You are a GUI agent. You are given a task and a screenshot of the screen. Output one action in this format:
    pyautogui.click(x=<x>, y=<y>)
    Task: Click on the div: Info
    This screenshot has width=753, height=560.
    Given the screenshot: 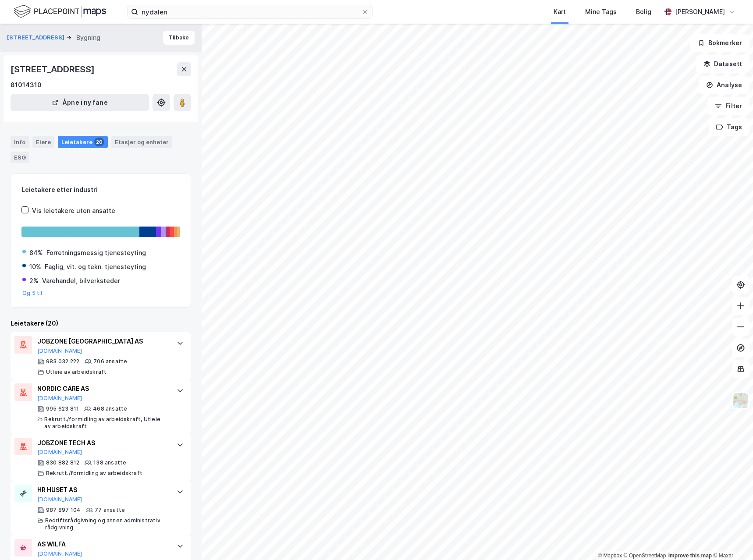 What is the action you would take?
    pyautogui.click(x=20, y=142)
    